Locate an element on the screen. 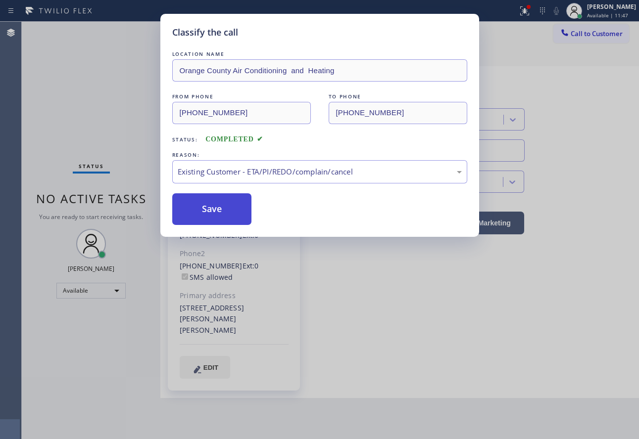 The height and width of the screenshot is (439, 639). div: LOCATION NAME is located at coordinates (320, 54).